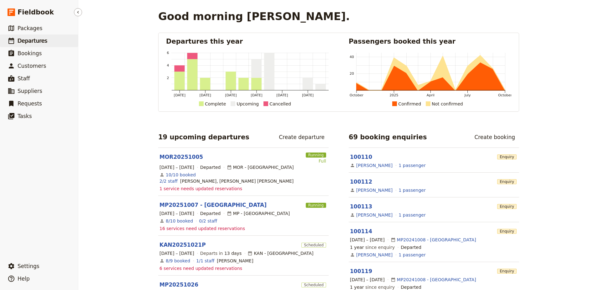  Describe the element at coordinates (169, 181) in the screenshot. I see `a: 2/2 staff` at that location.